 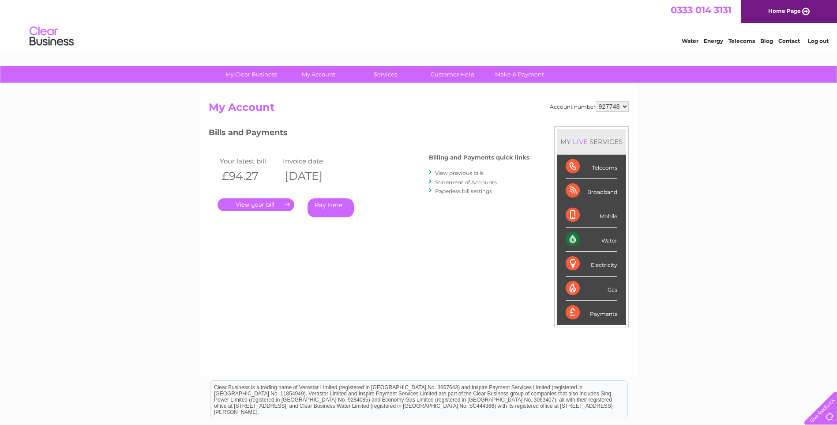 What do you see at coordinates (479, 157) in the screenshot?
I see `h4: Billing and Payments quick links` at bounding box center [479, 157].